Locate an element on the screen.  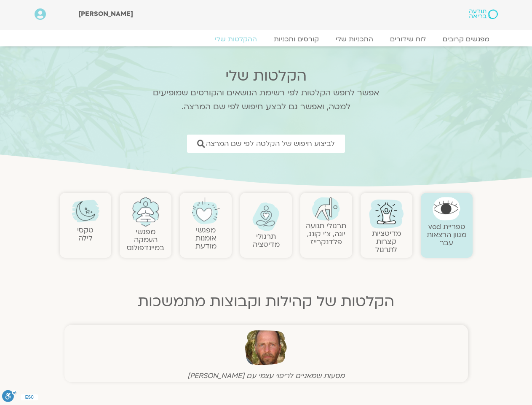
span: לביצוע חיפוש של הקלטה לפי שם המרצה is located at coordinates (270, 143).